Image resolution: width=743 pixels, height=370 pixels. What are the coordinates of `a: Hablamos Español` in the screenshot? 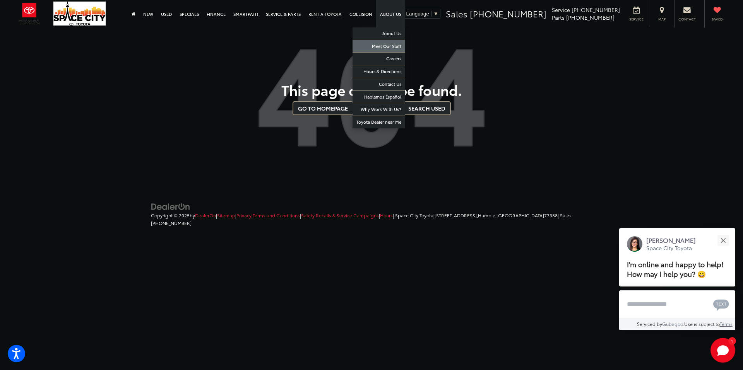 It's located at (379, 97).